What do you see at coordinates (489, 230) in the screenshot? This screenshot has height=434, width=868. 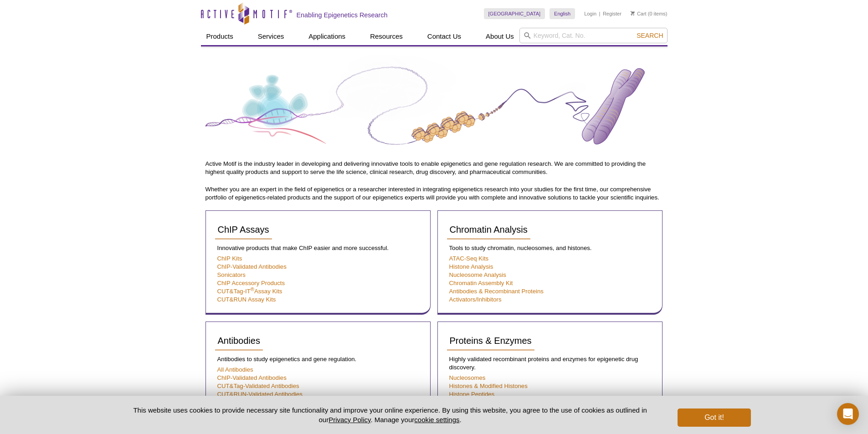 I see `a: Chromatin Analysis` at bounding box center [489, 230].